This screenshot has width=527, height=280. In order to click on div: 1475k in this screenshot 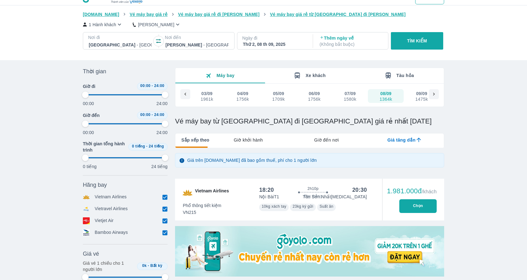, I will do `click(422, 99)`.